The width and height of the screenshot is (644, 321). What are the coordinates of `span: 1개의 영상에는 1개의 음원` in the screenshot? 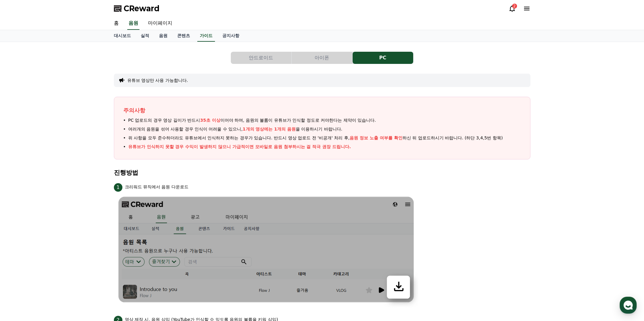 It's located at (269, 129).